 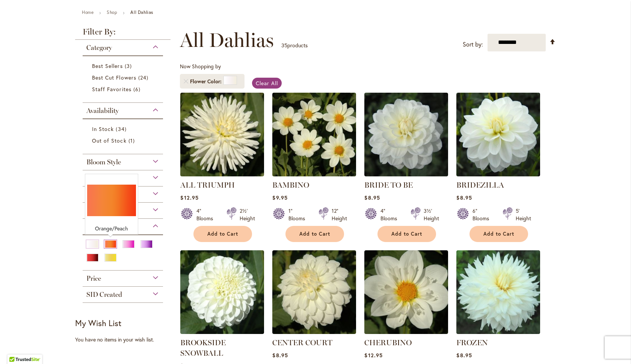 I want to click on strong: My Wish List, so click(x=98, y=323).